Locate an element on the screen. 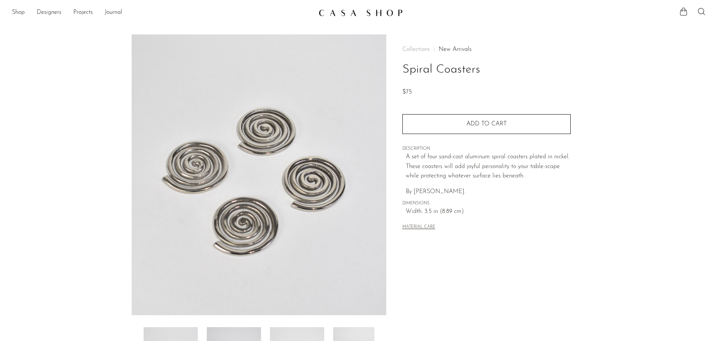  button: Add to cart is located at coordinates (486, 124).